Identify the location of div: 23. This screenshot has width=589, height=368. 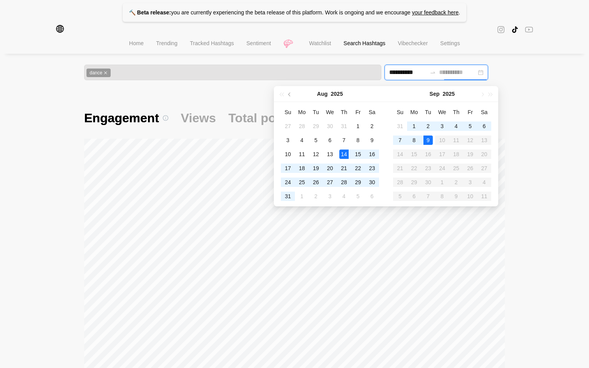
(372, 168).